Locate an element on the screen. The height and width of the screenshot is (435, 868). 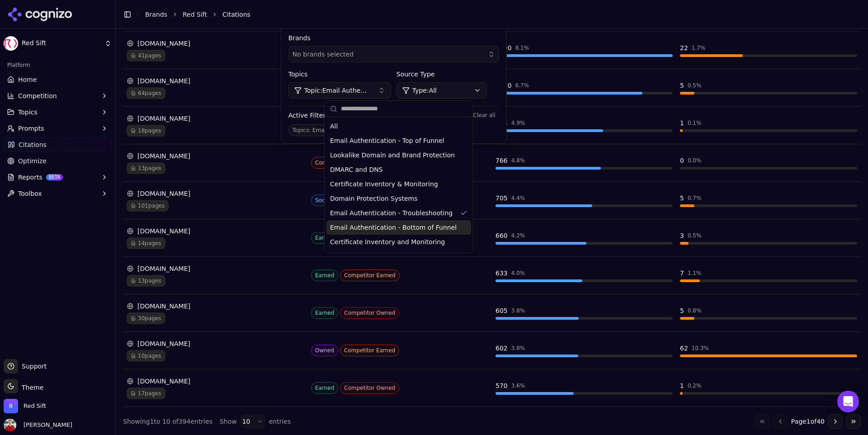
a: Home is located at coordinates (58, 80).